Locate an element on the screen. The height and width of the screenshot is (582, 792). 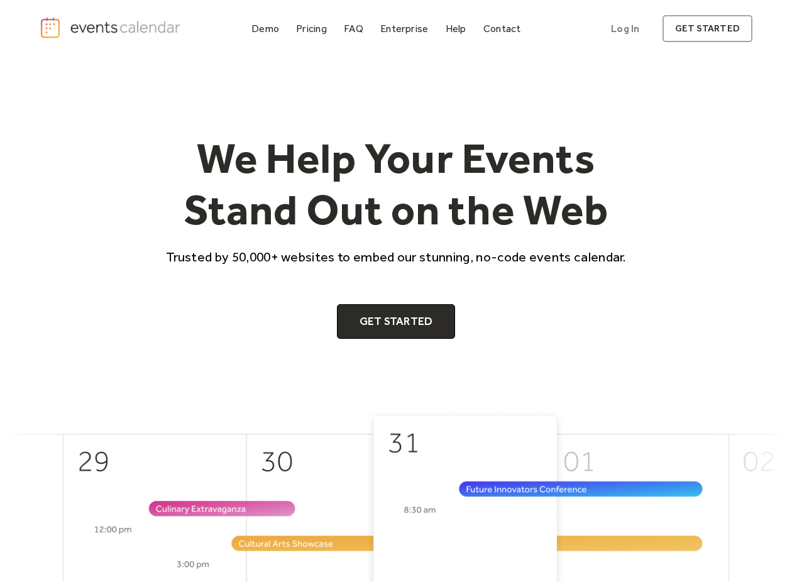
a: get started is located at coordinates (707, 28).